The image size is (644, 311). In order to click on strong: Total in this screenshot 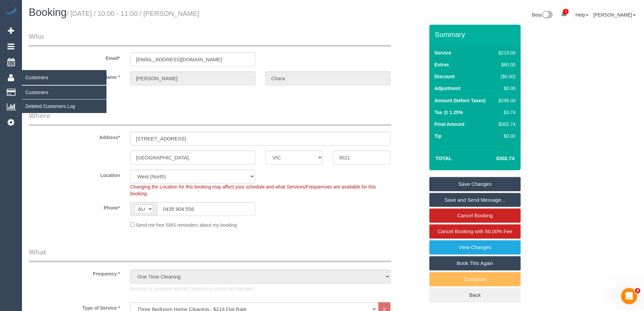, I will do `click(443, 158)`.